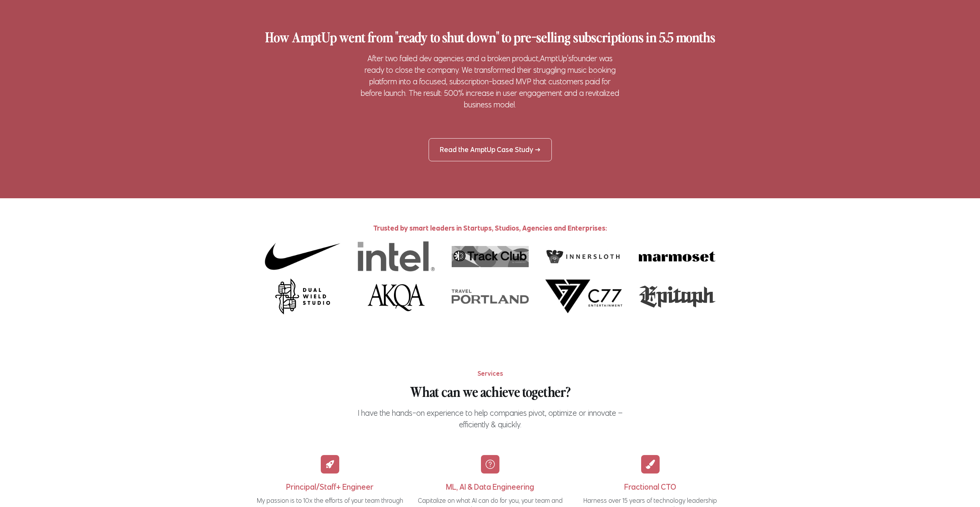  What do you see at coordinates (677, 256) in the screenshot?
I see `img: Marmoset` at bounding box center [677, 256].